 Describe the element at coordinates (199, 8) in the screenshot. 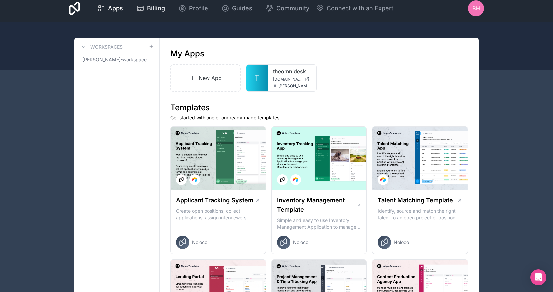

I see `span: Profile` at that location.